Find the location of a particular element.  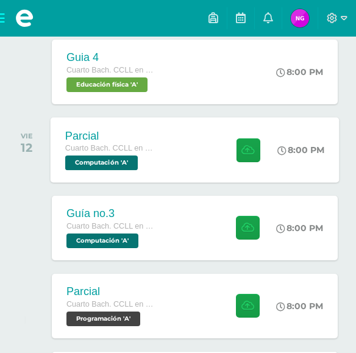

div: Guía no.3 is located at coordinates (112, 213).